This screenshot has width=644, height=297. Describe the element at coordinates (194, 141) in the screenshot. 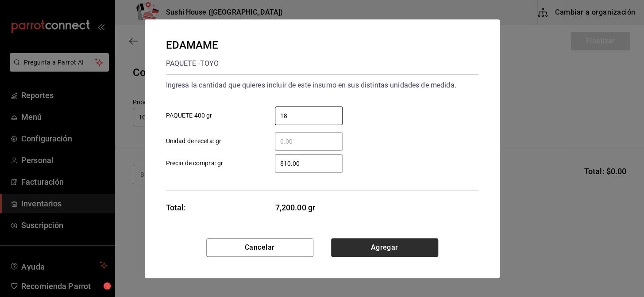

I see `span: Unidad de receta: gr` at that location.